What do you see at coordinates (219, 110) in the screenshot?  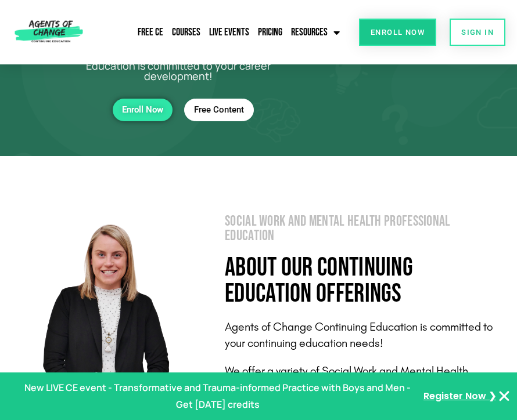 I see `a: Free Content` at bounding box center [219, 110].